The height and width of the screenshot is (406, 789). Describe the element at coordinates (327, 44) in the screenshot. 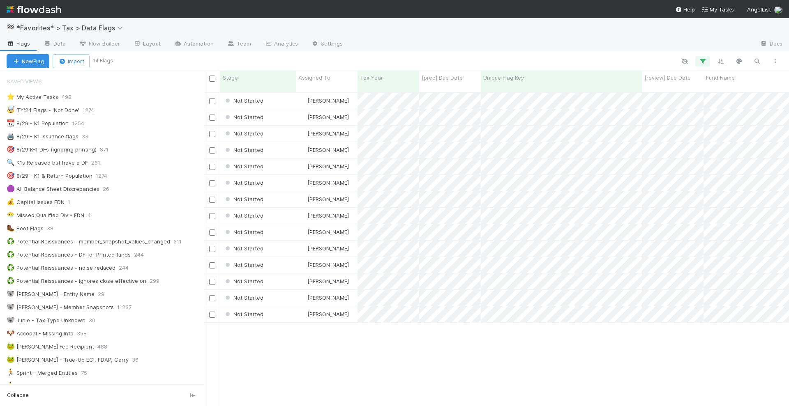

I see `a: Settings` at that location.